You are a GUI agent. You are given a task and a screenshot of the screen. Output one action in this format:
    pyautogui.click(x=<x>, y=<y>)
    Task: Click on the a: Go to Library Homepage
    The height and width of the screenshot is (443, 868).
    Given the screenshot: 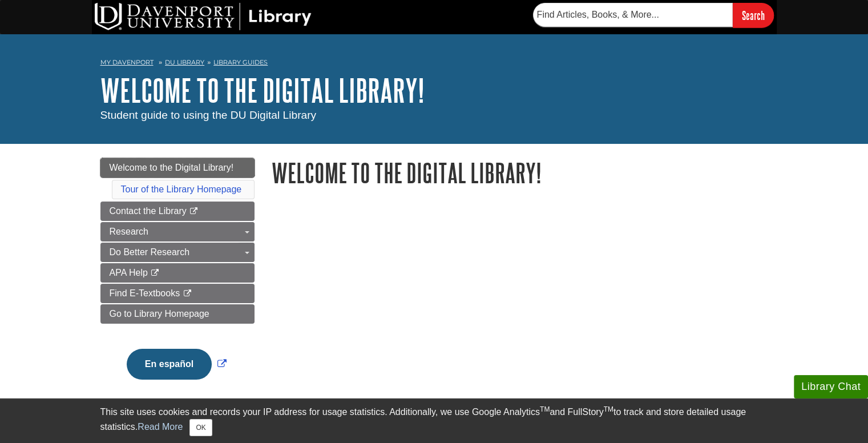 What is the action you would take?
    pyautogui.click(x=177, y=314)
    